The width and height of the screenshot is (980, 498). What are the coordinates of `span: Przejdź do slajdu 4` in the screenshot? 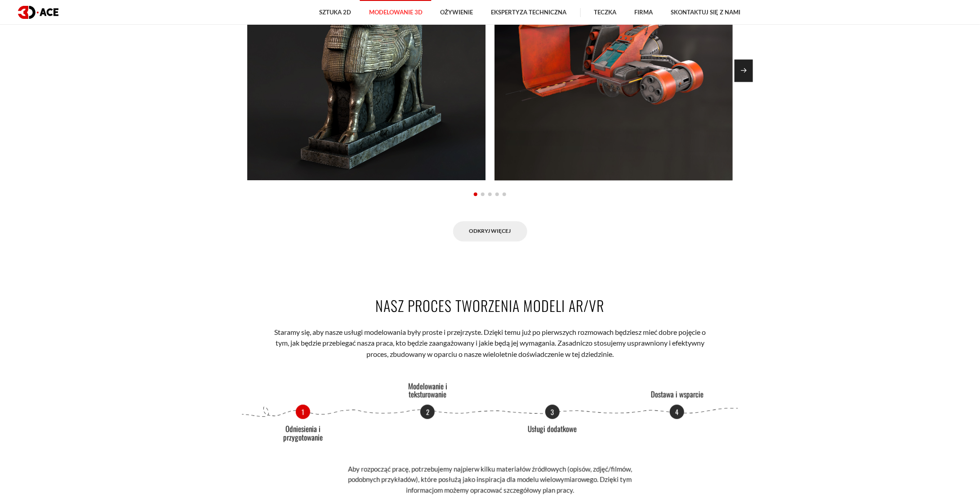 It's located at (497, 194).